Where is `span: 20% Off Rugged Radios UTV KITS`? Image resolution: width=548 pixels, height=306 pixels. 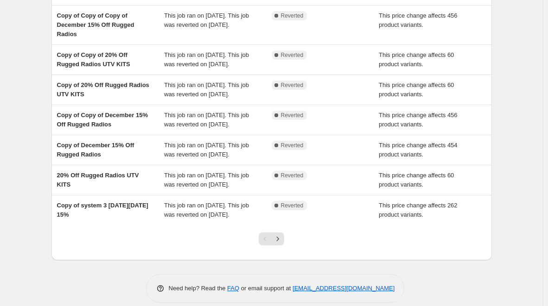
span: 20% Off Rugged Radios UTV KITS is located at coordinates (98, 180).